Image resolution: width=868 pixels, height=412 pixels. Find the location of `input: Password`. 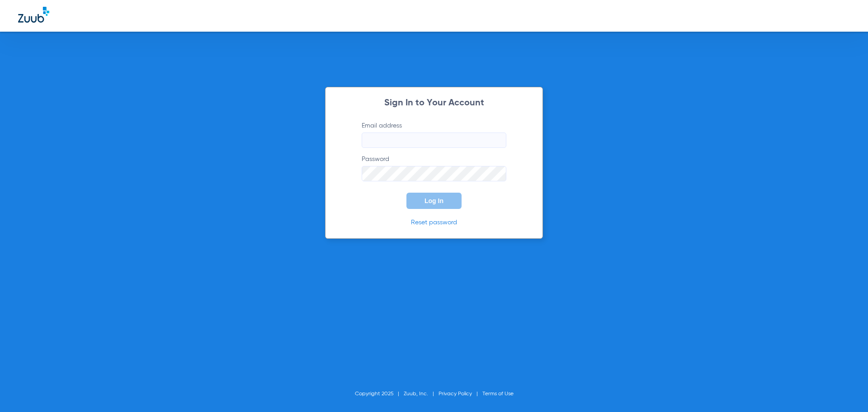

input: Password is located at coordinates (434, 173).